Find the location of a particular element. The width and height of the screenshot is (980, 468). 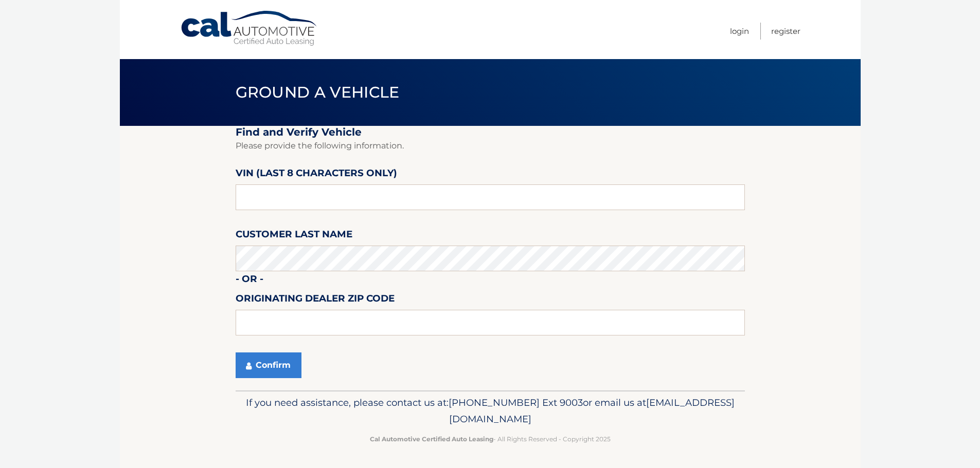

h2: Find and Verify Vehicle is located at coordinates (490, 132).